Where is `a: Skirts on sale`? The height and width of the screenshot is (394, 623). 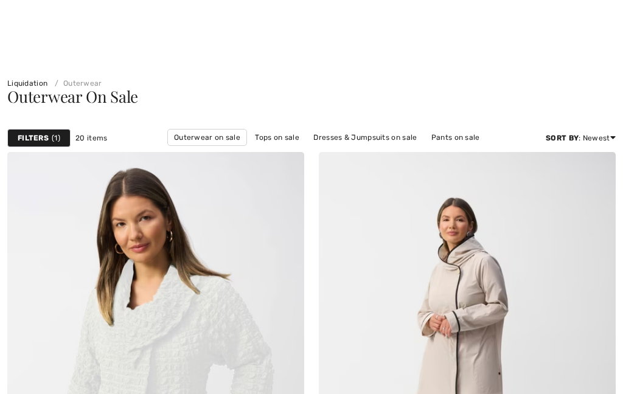 a: Skirts on sale is located at coordinates (440, 154).